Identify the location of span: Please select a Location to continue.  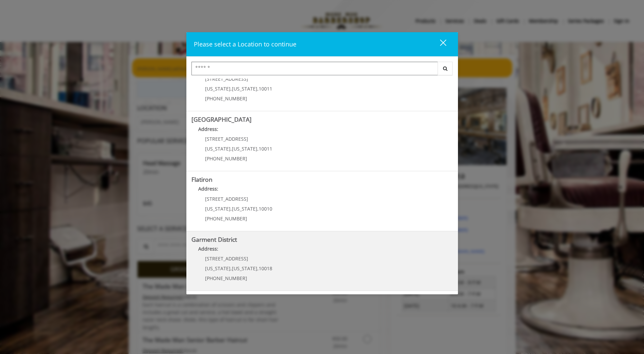
(245, 44).